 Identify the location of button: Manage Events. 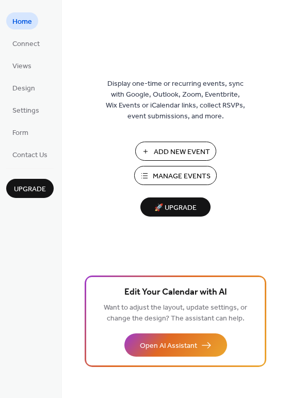
(176, 175).